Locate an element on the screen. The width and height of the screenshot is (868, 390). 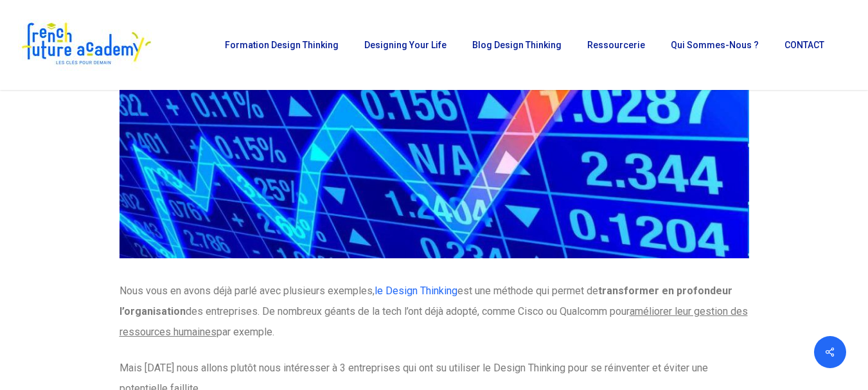
a: Designing Your Life is located at coordinates (405, 45).